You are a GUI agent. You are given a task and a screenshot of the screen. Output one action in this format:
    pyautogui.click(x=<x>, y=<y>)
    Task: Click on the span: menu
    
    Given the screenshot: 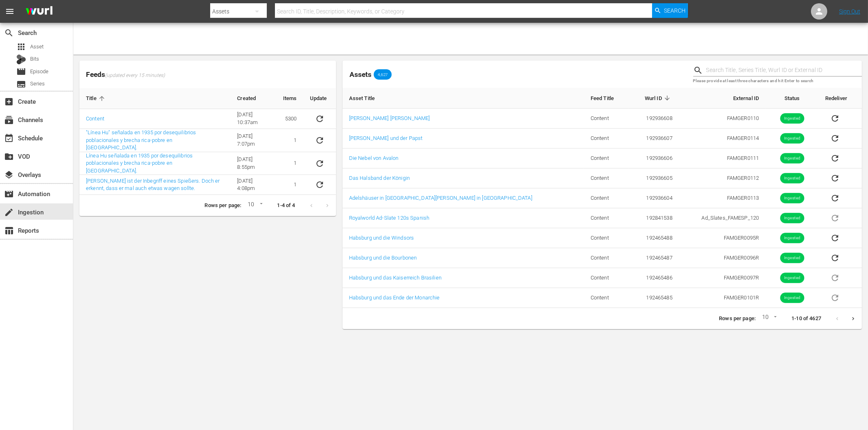 What is the action you would take?
    pyautogui.click(x=9, y=12)
    